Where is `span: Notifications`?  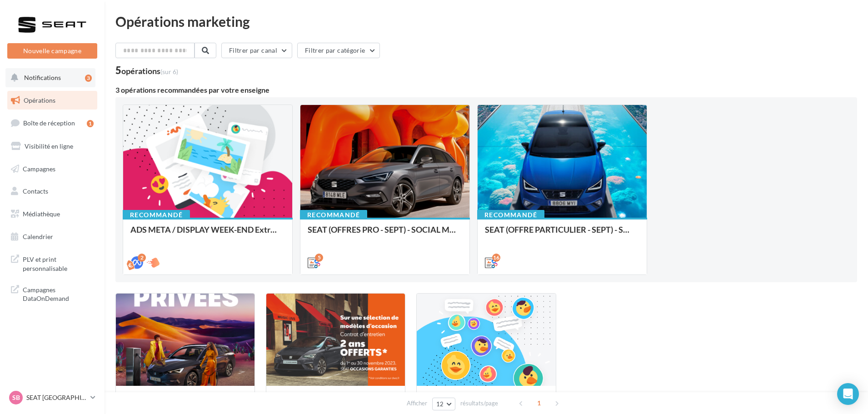
span: Notifications is located at coordinates (42, 78).